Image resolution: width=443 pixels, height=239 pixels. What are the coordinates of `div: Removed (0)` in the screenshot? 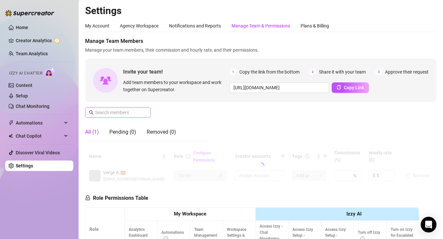 It's located at (161, 132).